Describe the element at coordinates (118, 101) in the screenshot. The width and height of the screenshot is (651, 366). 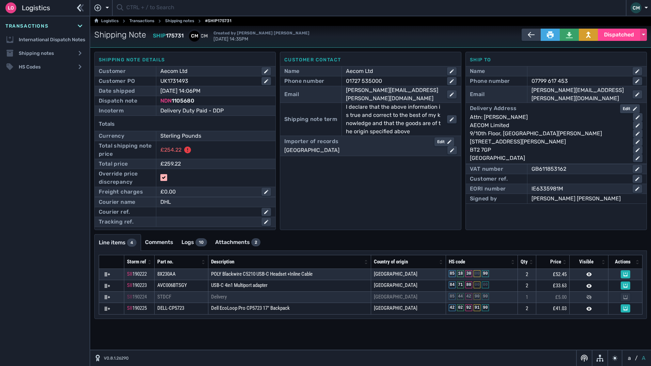
I see `div: Dispatch note` at that location.